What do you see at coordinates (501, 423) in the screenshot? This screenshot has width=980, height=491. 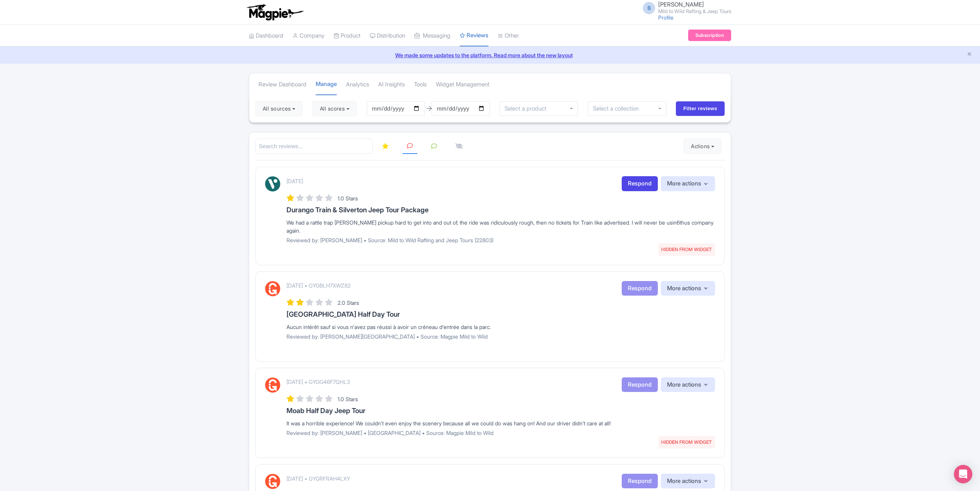 I see `div: It was a horrible experience! We couldn’t even enjoy the scenery because all we could do was hang...` at bounding box center [501, 423].